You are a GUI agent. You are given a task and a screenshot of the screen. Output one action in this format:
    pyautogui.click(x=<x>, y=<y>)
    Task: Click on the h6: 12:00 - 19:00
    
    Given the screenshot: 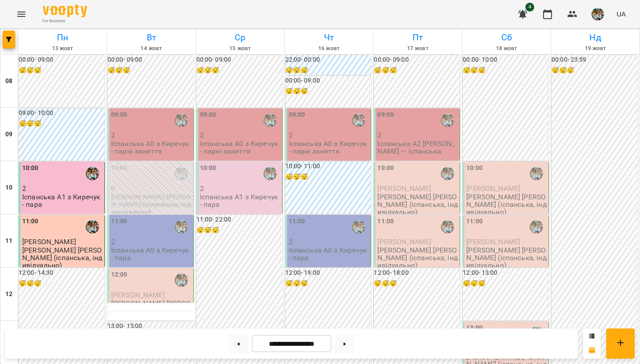 What is the action you would take?
    pyautogui.click(x=329, y=273)
    